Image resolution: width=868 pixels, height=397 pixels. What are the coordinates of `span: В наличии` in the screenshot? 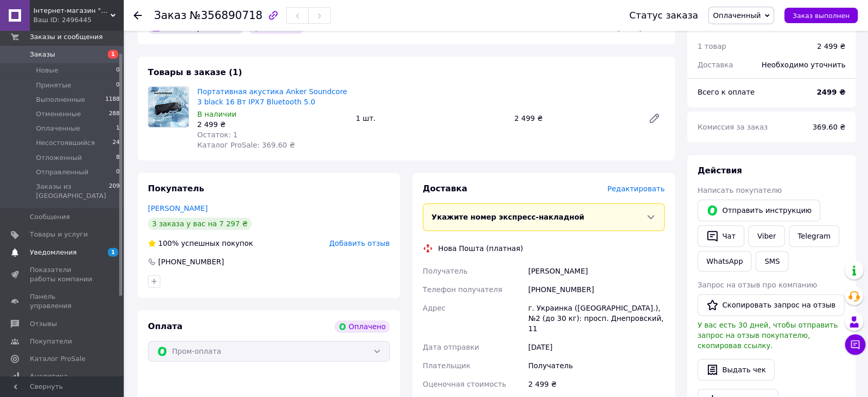 It's located at (216, 114).